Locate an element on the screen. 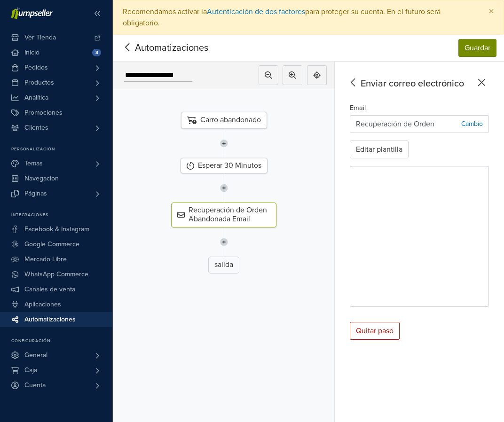  span: Clientes is located at coordinates (36, 128).